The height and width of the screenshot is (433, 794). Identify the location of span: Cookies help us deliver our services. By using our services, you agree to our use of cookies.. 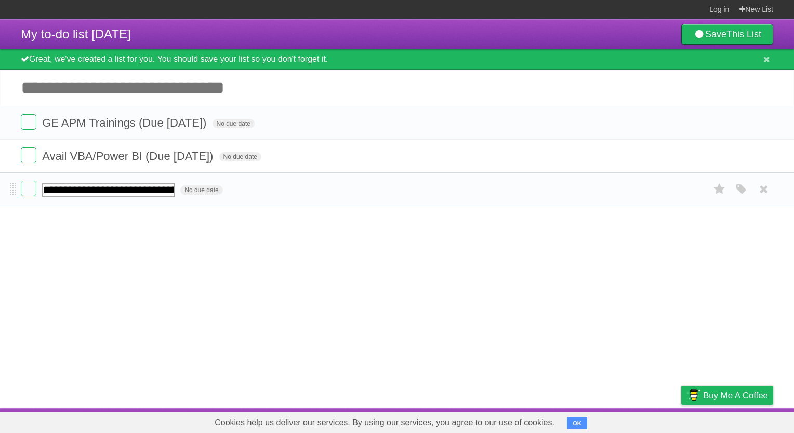
(384, 423).